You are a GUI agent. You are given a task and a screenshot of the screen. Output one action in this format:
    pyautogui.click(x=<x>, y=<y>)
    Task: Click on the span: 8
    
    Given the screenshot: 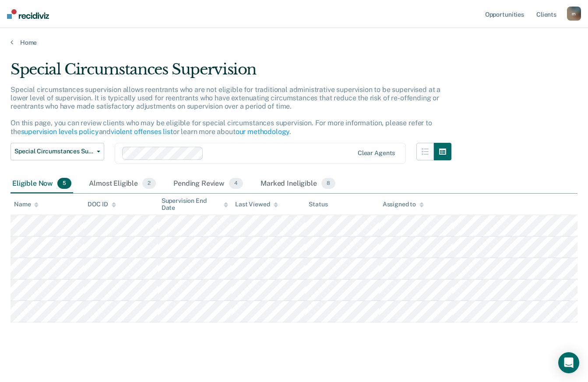 What is the action you would take?
    pyautogui.click(x=329, y=184)
    